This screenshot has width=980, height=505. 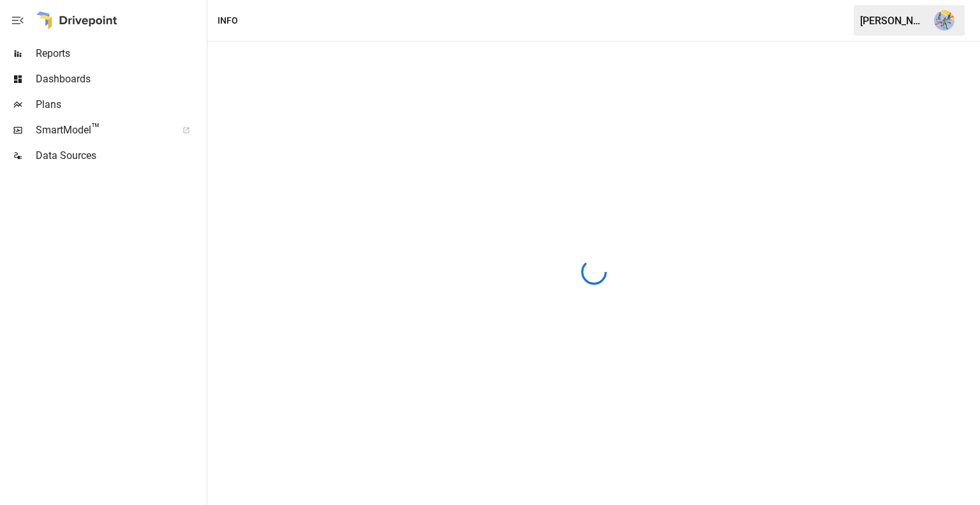 I want to click on div: John Parrish, so click(x=944, y=21).